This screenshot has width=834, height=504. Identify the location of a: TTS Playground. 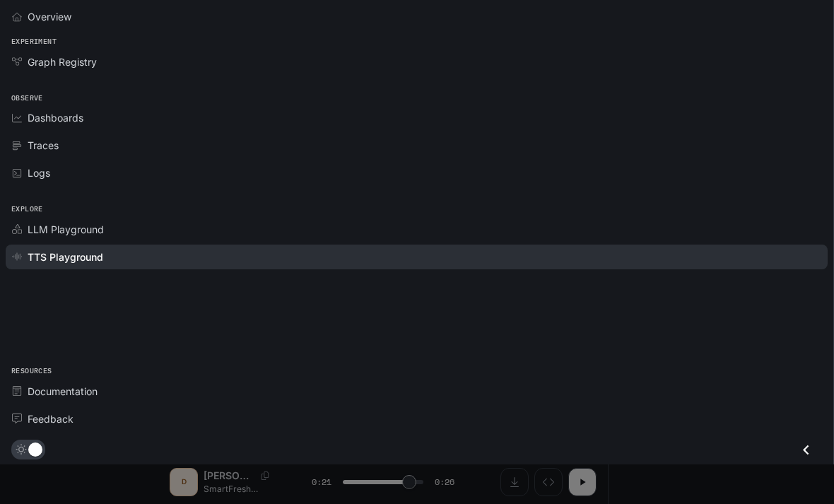
(417, 256).